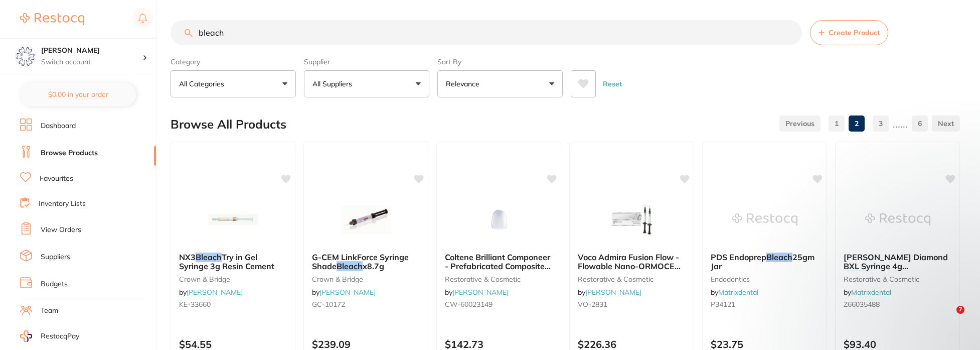 This screenshot has height=350, width=980. Describe the element at coordinates (334, 84) in the screenshot. I see `p: All Suppliers` at that location.